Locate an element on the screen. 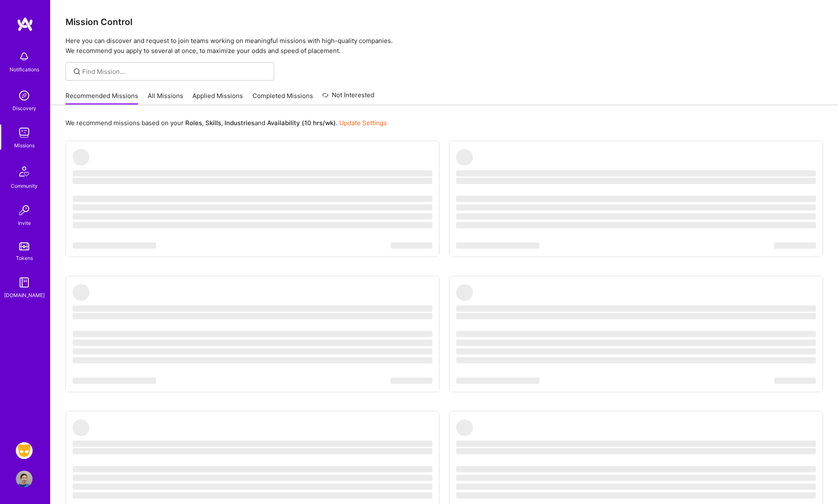 The image size is (838, 504). b: Availability (10 hrs/wk) is located at coordinates (302, 123).